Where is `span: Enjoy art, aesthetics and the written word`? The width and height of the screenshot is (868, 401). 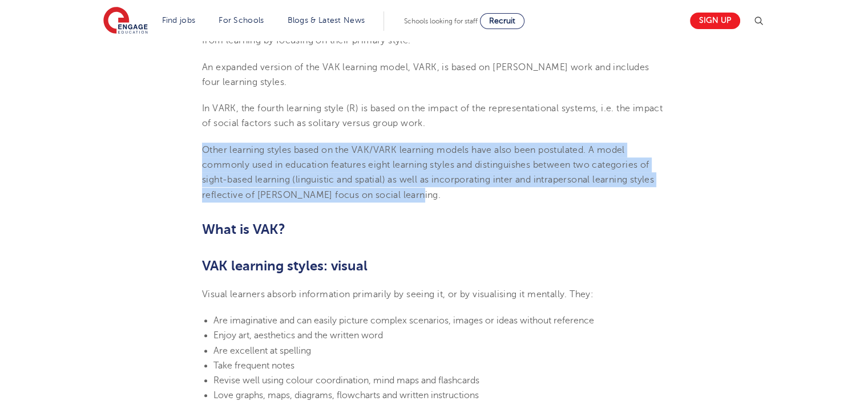 span: Enjoy art, aesthetics and the written word is located at coordinates (298, 336).